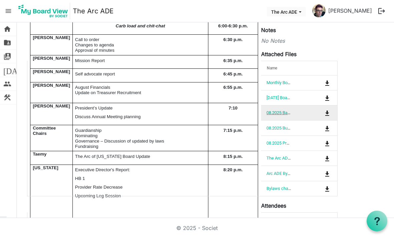 This screenshot has width=394, height=238. I want to click on td: 08.2025 Profit and Loss.xls.pdf is template cell column header Name, so click(278, 143).